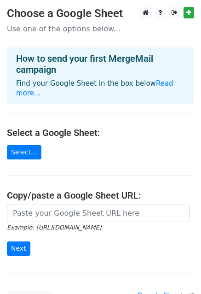 Image resolution: width=201 pixels, height=294 pixels. What do you see at coordinates (100, 195) in the screenshot?
I see `h4: Copy/paste a Google Sheet URL:` at bounding box center [100, 195].